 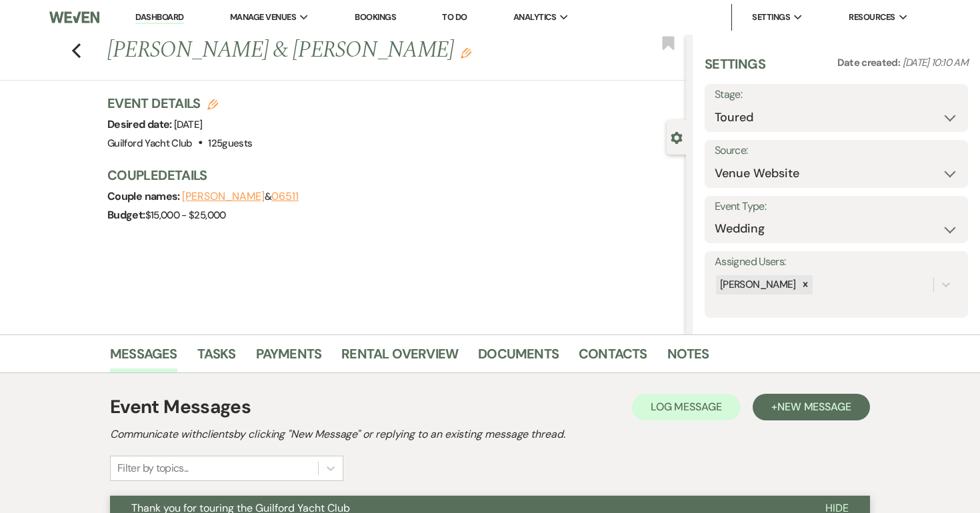 I want to click on span: Log Message, so click(x=686, y=407).